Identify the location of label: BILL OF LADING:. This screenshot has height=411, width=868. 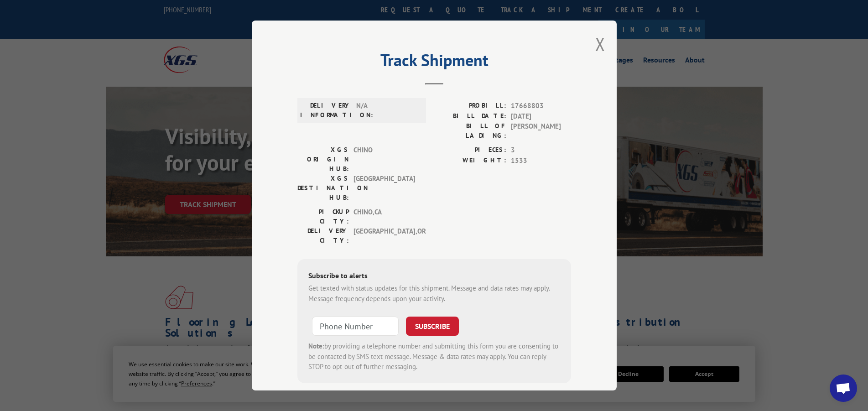
(470, 131).